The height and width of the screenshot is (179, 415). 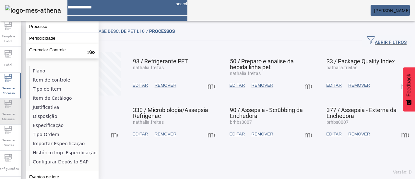 What do you see at coordinates (171, 113) in the screenshot?
I see `span: 330 / Microbiologia/Assepsia Refrigenac` at bounding box center [171, 113].